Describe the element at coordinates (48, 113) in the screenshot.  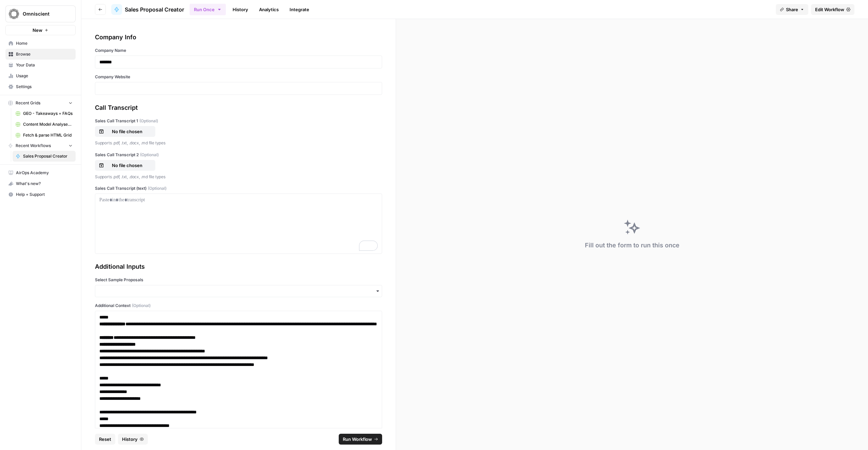
I see `span: GEO - Takeaways + FAQs` at that location.